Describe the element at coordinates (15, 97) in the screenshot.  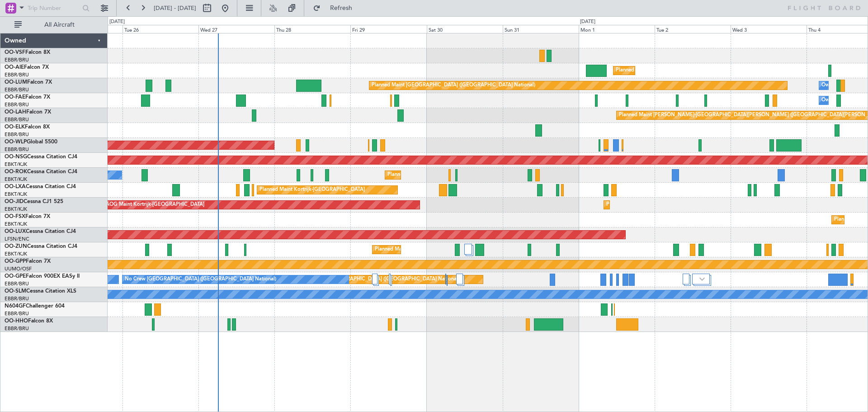
I see `span: OO-FAE` at that location.